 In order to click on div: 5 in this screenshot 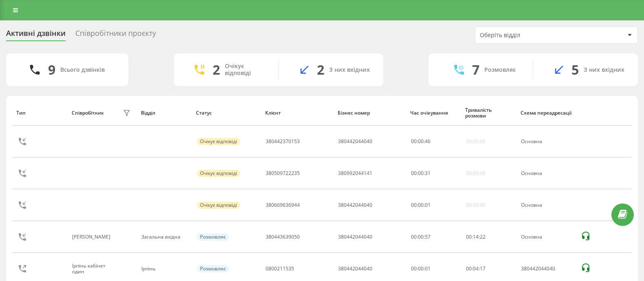, I will do `click(575, 70)`.